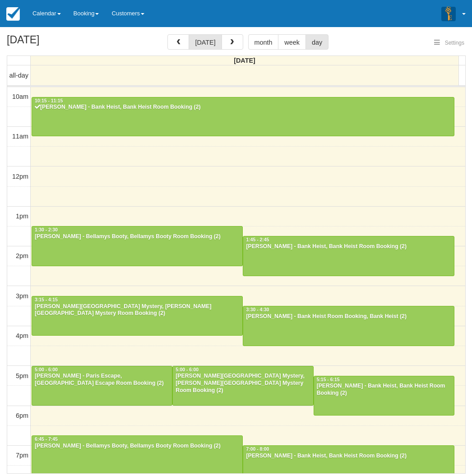 Image resolution: width=472 pixels, height=476 pixels. I want to click on span: 7pm, so click(22, 455).